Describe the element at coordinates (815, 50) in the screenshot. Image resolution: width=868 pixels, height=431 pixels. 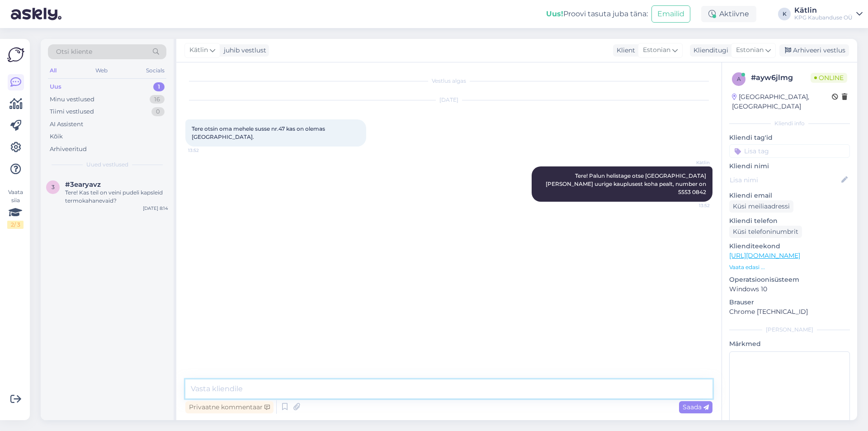
I see `div: Arhiveeri vestlus` at that location.